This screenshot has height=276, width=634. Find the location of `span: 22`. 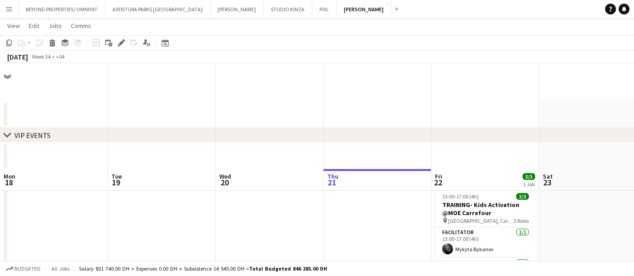

span: 22 is located at coordinates (438, 182).